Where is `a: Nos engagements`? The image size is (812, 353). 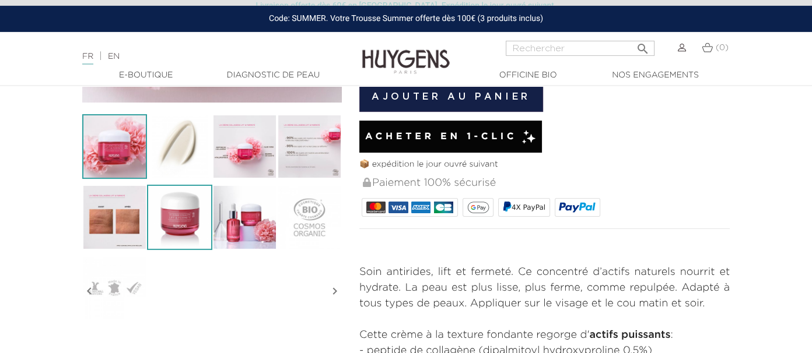 a: Nos engagements is located at coordinates (655, 75).